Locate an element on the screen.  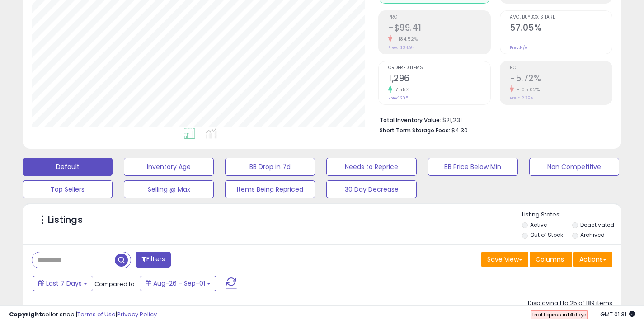
button: Save View is located at coordinates (505, 259).